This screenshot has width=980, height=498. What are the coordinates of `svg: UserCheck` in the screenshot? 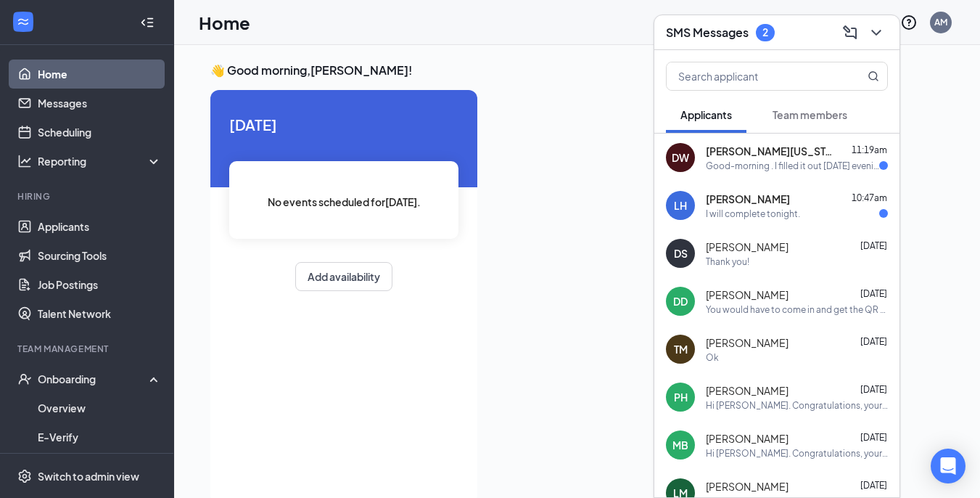 It's located at (25, 379).